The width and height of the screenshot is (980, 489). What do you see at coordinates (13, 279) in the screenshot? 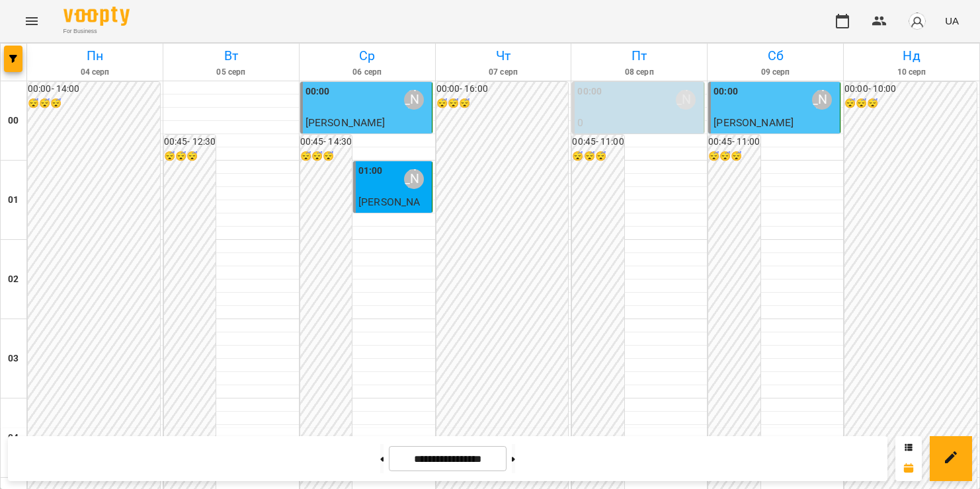
I see `h6: 02` at bounding box center [13, 279].